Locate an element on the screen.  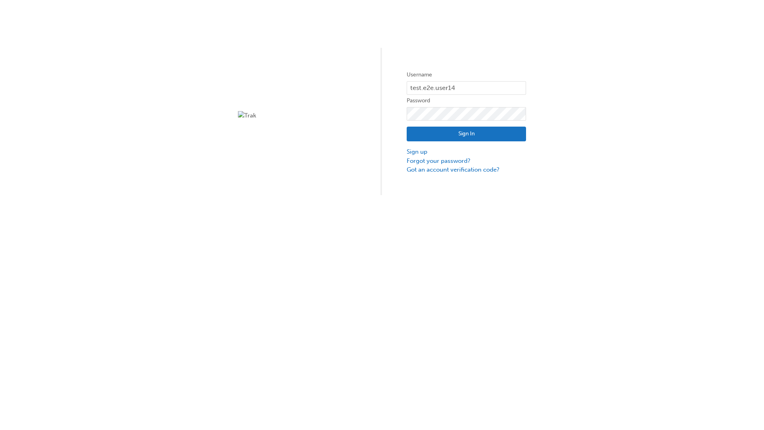
label: Username is located at coordinates (467, 75).